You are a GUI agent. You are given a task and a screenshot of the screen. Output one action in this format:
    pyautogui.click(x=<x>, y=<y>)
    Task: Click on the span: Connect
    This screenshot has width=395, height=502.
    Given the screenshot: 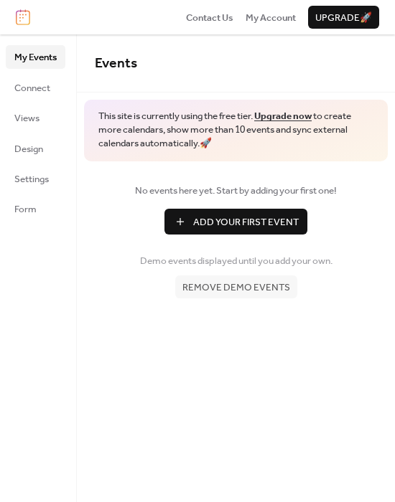 What is the action you would take?
    pyautogui.click(x=32, y=88)
    